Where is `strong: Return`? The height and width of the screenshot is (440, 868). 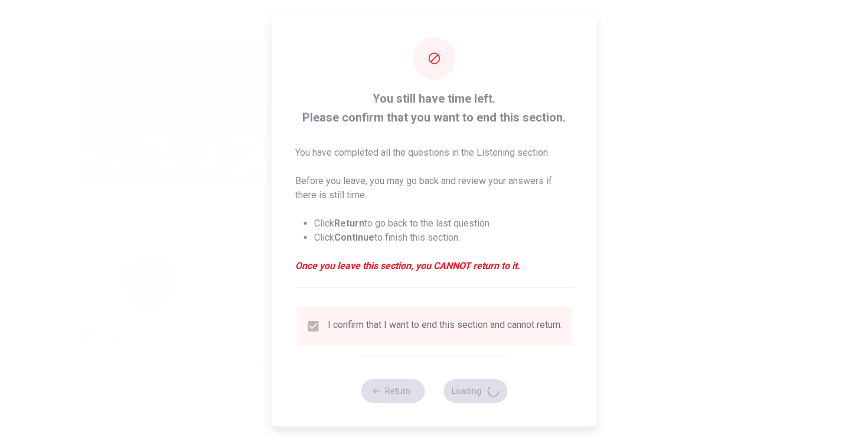 strong: Return is located at coordinates (349, 223).